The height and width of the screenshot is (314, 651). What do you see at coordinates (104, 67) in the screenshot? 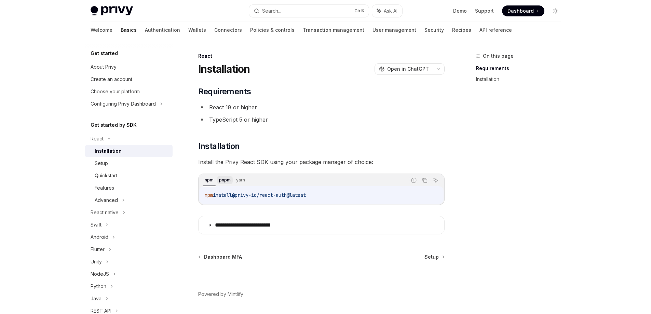
I see `div: About Privy` at bounding box center [104, 67].